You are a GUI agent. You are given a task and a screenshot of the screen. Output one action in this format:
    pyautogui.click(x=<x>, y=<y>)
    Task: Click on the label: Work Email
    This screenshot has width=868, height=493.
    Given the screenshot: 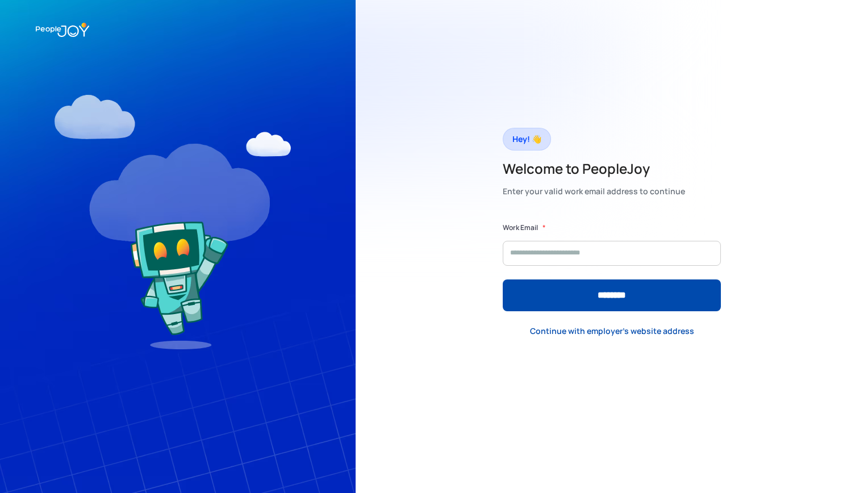 What is the action you would take?
    pyautogui.click(x=520, y=228)
    